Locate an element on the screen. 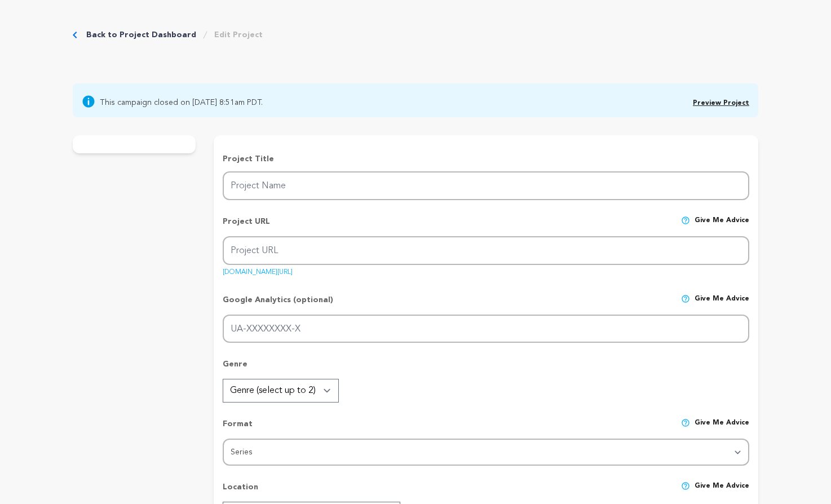 The image size is (831, 504). p: Genre is located at coordinates (486, 368).